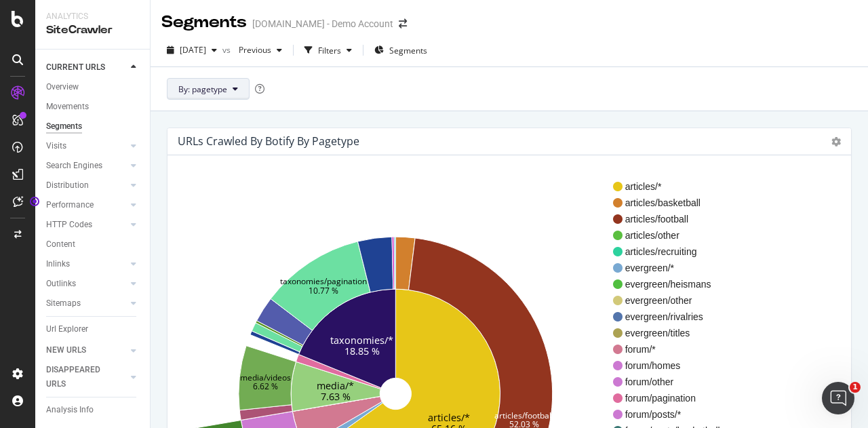  What do you see at coordinates (35, 201) in the screenshot?
I see `div: Tooltip anchor` at bounding box center [35, 201].